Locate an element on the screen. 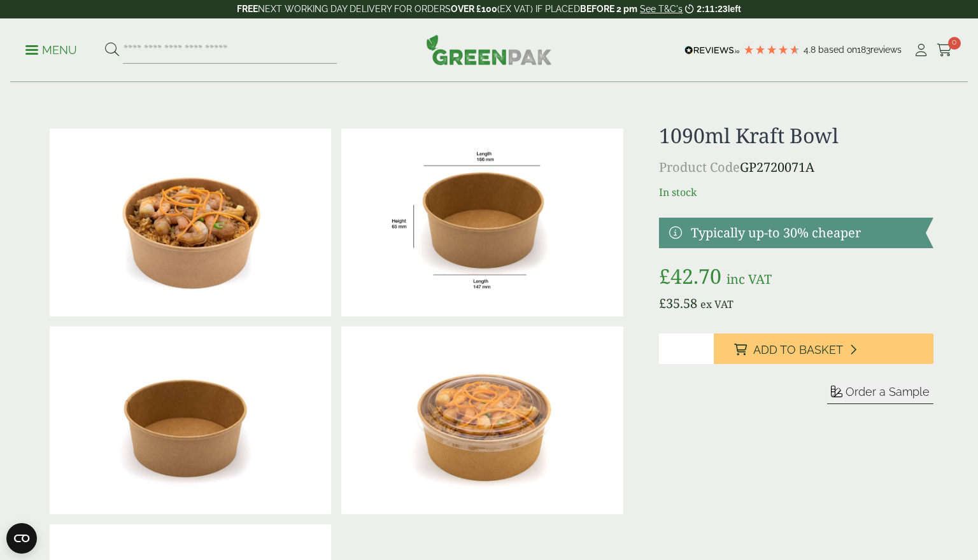  a: Menu is located at coordinates (51, 49).